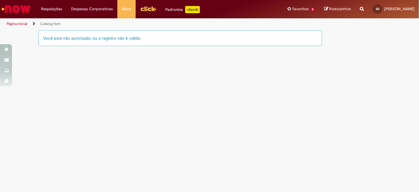 This screenshot has height=192, width=419. I want to click on span: More, so click(126, 9).